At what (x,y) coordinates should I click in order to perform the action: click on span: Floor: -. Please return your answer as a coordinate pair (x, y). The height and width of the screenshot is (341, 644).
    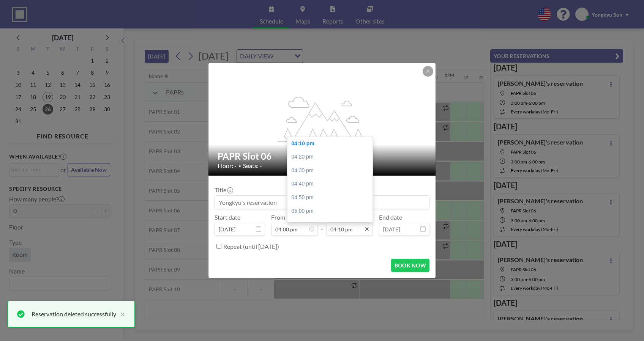
    Looking at the image, I should click on (227, 166).